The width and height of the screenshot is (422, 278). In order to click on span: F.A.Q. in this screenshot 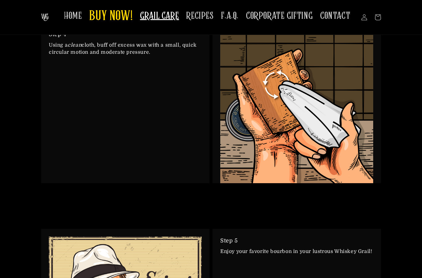, I will do `click(229, 16)`.